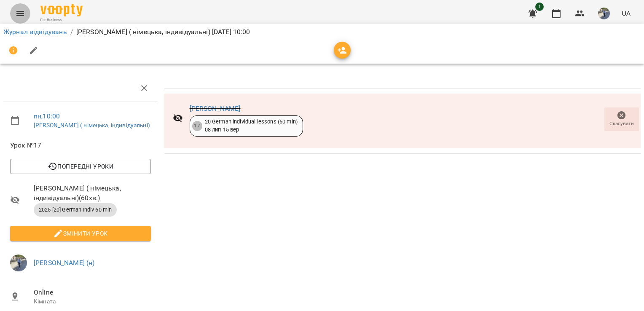 Image resolution: width=644 pixels, height=311 pixels. Describe the element at coordinates (81, 145) in the screenshot. I see `span: Урок №17` at that location.